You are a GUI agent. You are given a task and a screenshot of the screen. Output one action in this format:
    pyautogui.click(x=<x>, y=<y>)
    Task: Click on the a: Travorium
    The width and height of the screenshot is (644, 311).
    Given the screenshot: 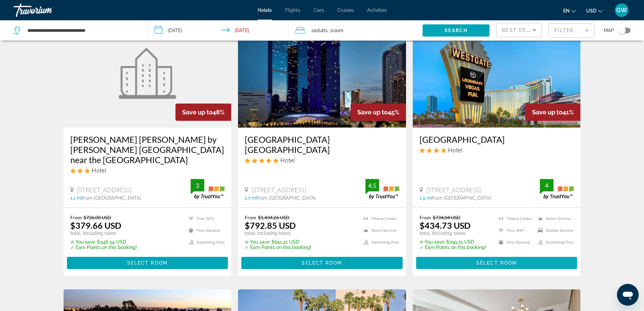 What is the action you would take?
    pyautogui.click(x=47, y=10)
    